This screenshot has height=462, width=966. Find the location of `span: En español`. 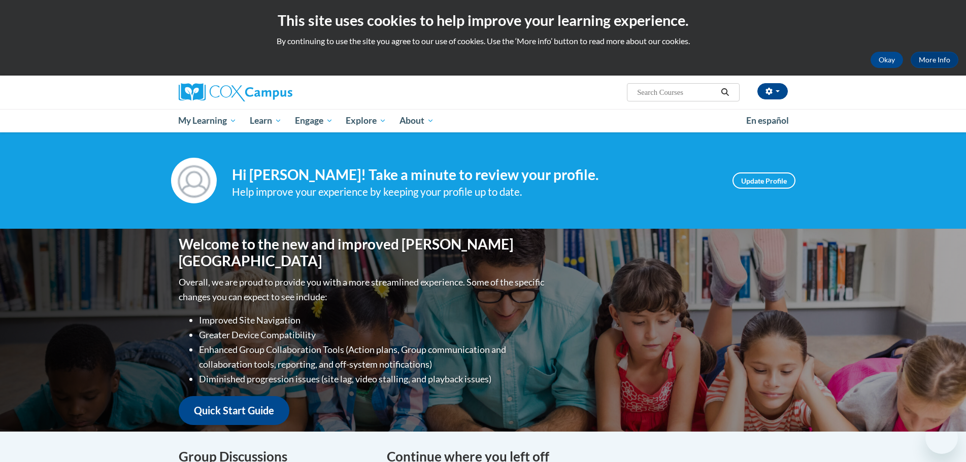

span: En español is located at coordinates (767, 120).